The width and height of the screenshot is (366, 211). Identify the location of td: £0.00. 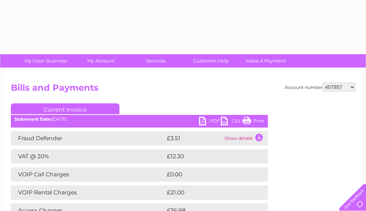
(208, 175).